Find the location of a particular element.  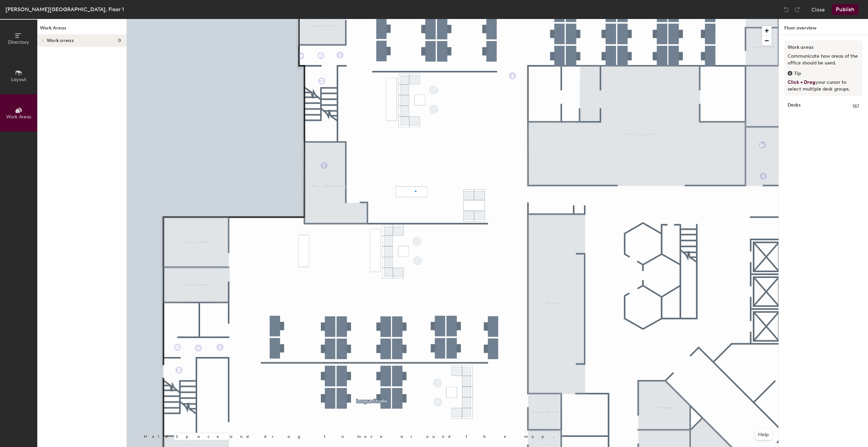

h1: Floor overview is located at coordinates (823, 27).